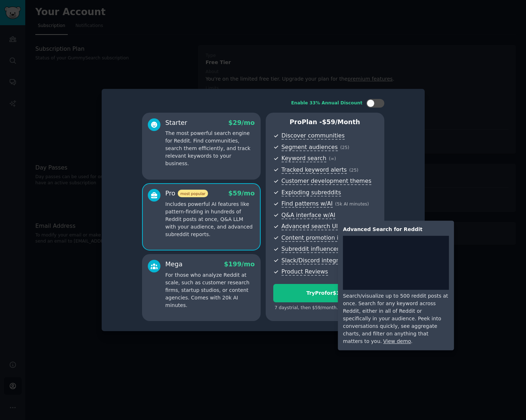 This screenshot has width=526, height=420. I want to click on span: Slack/Discord integration, so click(317, 261).